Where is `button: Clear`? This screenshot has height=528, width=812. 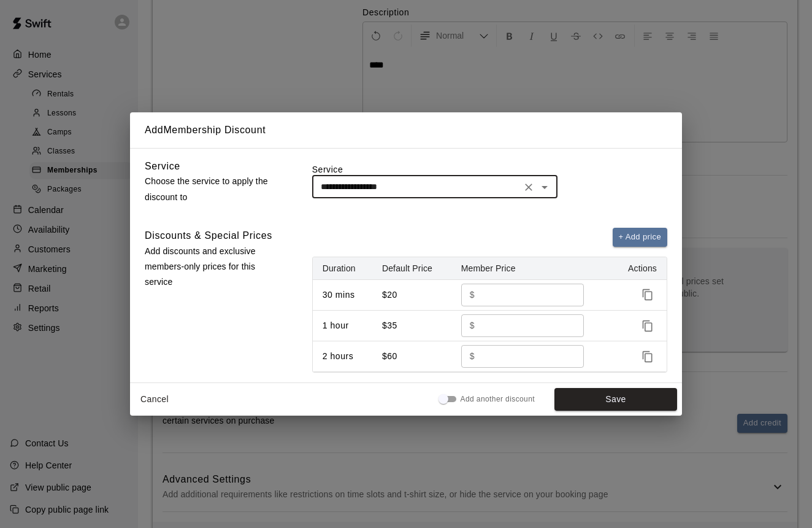 button: Clear is located at coordinates (529, 188).